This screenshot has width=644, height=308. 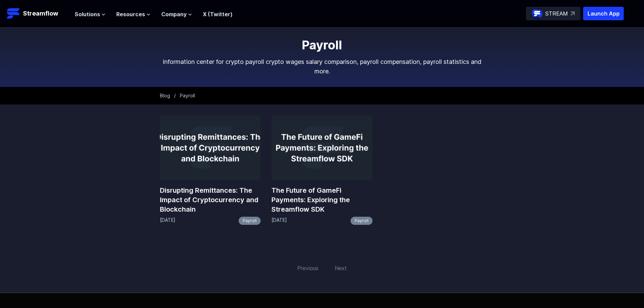 I want to click on h3: Disrupting Remittances: The Impact of Cryptocurrency and Blockchain, so click(x=210, y=200).